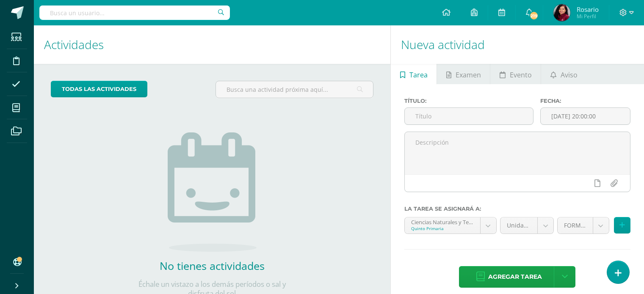 The image size is (644, 294). Describe the element at coordinates (515, 74) in the screenshot. I see `a: Evento` at that location.